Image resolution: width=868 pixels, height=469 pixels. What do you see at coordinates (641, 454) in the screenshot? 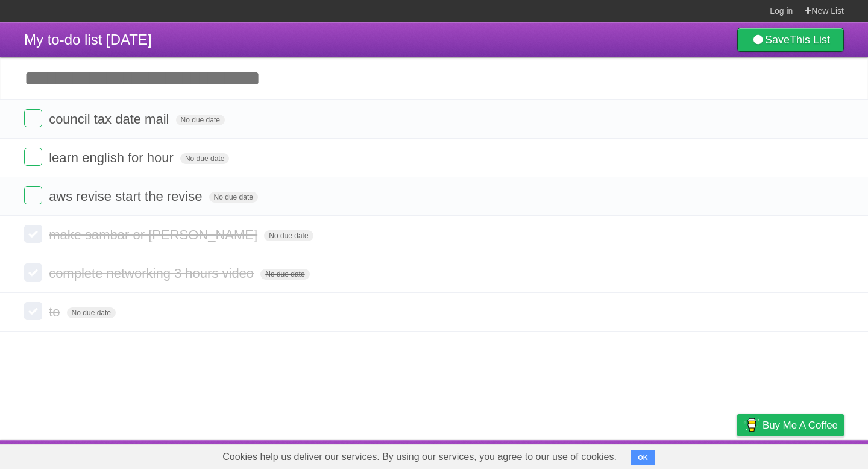
I see `a: Developers` at bounding box center [641, 454].